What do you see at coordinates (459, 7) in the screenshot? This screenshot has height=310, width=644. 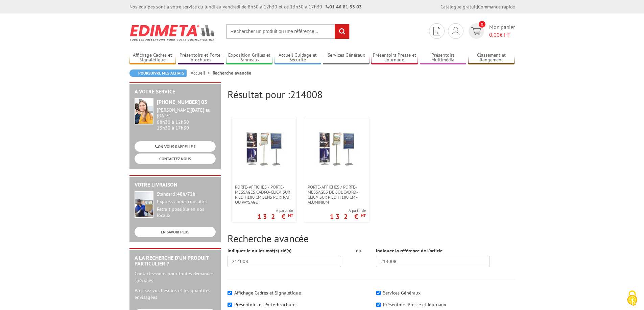 I see `a: Catalogue gratuit` at bounding box center [459, 7].